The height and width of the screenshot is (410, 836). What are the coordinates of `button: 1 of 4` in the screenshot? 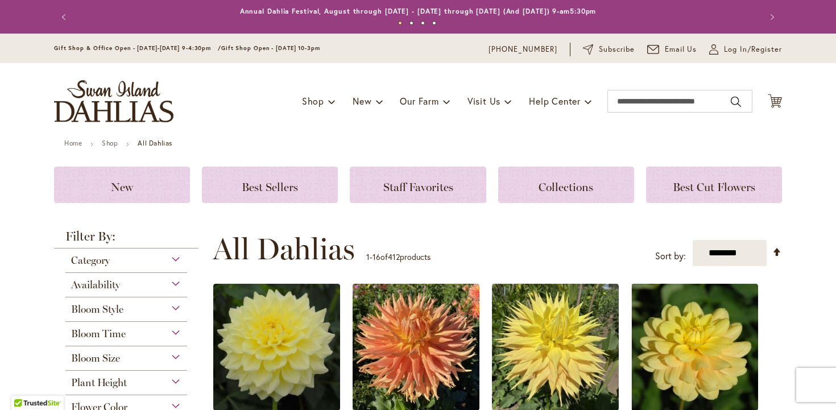 It's located at (400, 23).